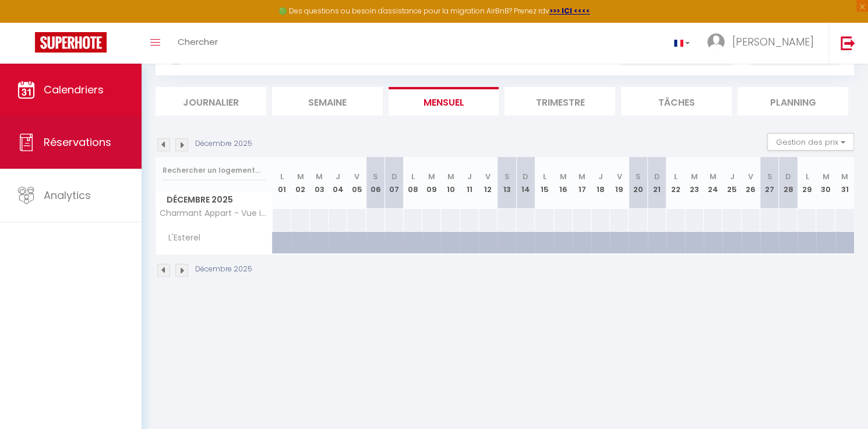  What do you see at coordinates (338, 183) in the screenshot?
I see `th: 04` at bounding box center [338, 183].